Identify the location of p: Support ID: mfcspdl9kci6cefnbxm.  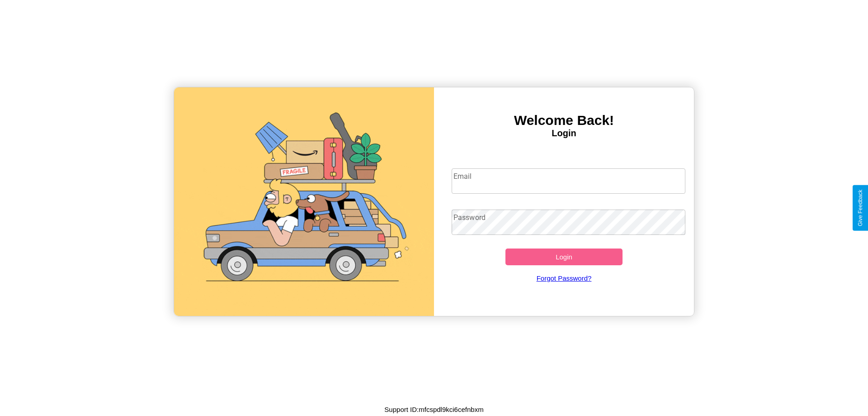
(433, 409).